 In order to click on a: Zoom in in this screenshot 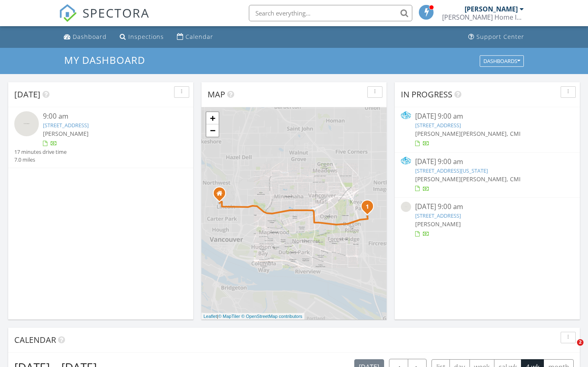, I will do `click(213, 118)`.